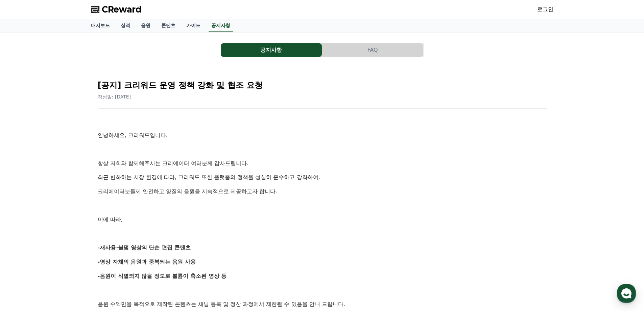  I want to click on a: 콘텐츠, so click(168, 26).